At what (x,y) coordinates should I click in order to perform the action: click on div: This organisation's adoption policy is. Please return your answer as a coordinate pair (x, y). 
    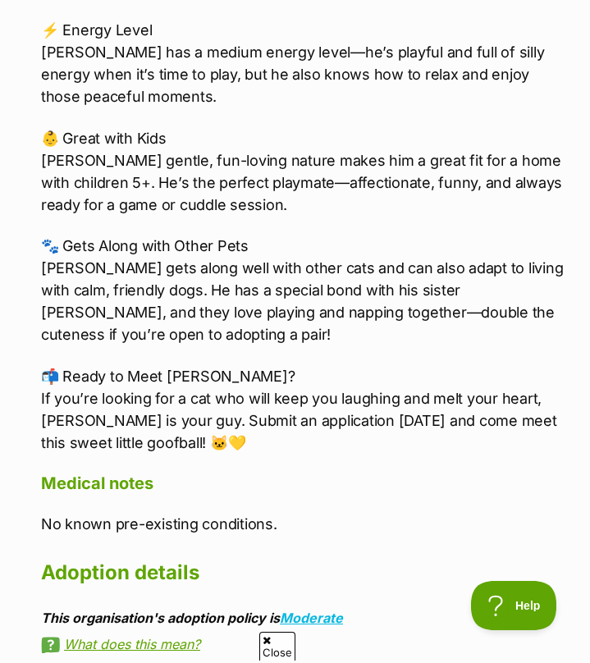
    Looking at the image, I should click on (303, 617).